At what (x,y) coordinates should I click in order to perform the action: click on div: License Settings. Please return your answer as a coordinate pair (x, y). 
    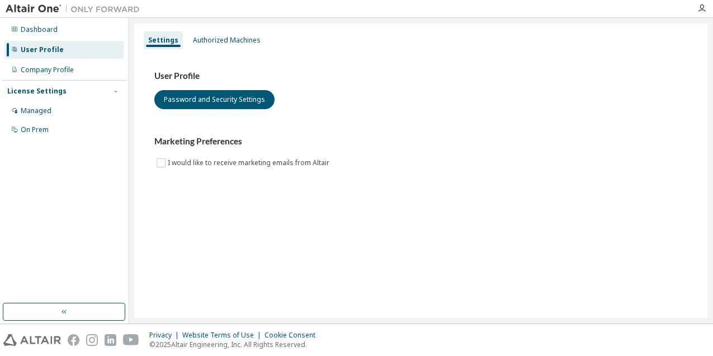
    Looking at the image, I should click on (37, 91).